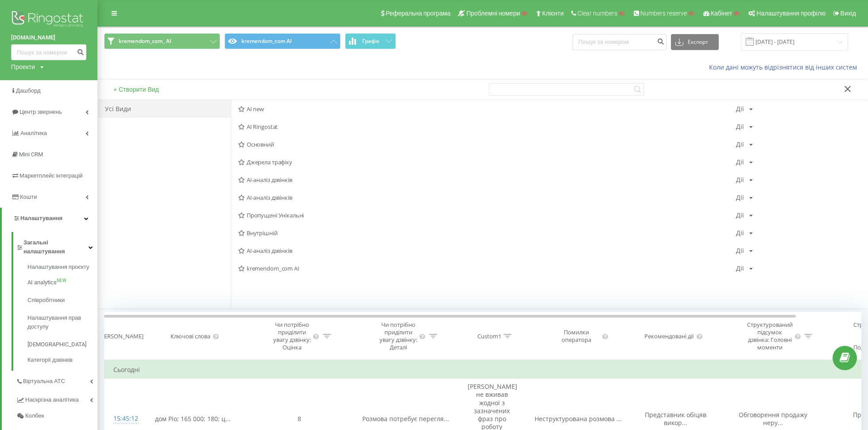 The image size is (868, 430). I want to click on button: kremendom_com AI, so click(283, 41).